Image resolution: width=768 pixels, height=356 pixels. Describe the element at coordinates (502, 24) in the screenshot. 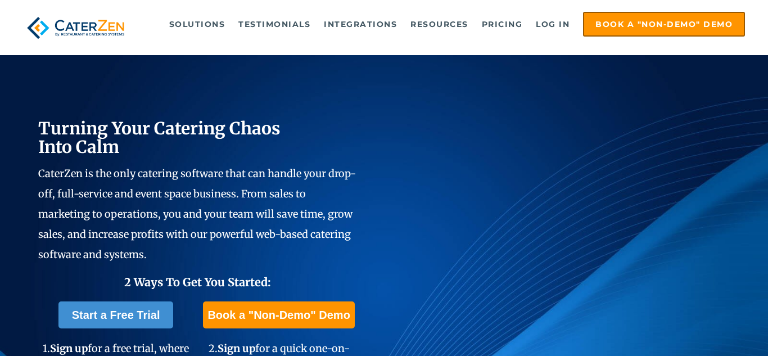

I see `a: Pricing` at that location.